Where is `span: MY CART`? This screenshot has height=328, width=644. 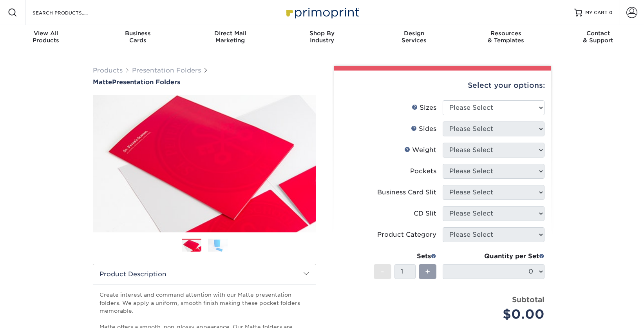 span: MY CART is located at coordinates (596, 12).